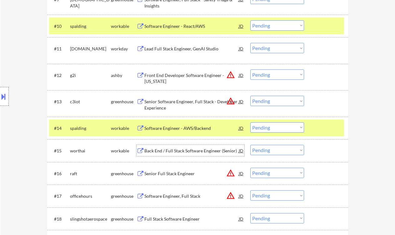 Image resolution: width=395 pixels, height=235 pixels. I want to click on div: Senior Full Stack Engineer, so click(192, 174).